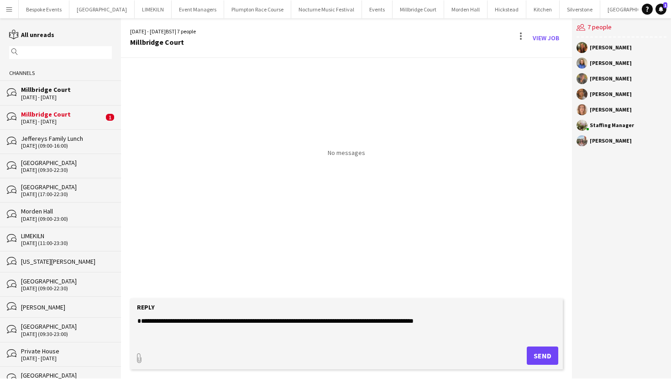  I want to click on button: Send, so click(543, 355).